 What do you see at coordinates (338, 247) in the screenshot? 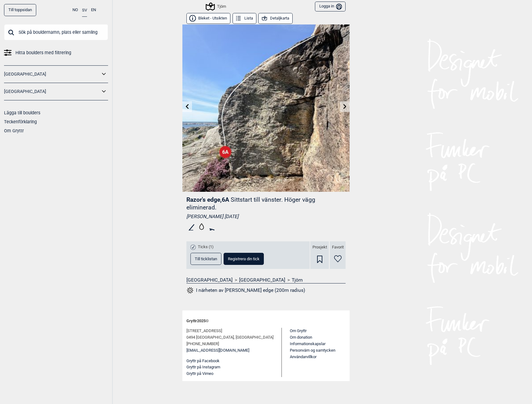
I see `span: Favorit` at bounding box center [338, 247].